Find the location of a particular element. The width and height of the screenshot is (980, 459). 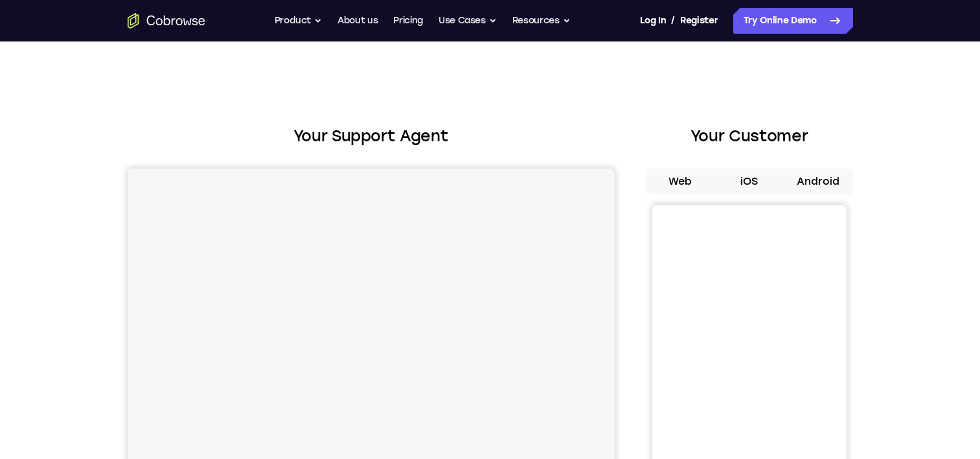

button: iOS is located at coordinates (748, 181).